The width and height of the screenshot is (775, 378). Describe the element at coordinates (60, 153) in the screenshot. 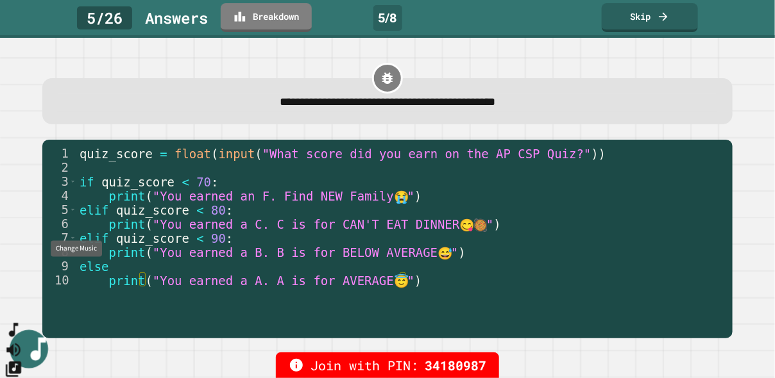

I see `div: 1` at that location.